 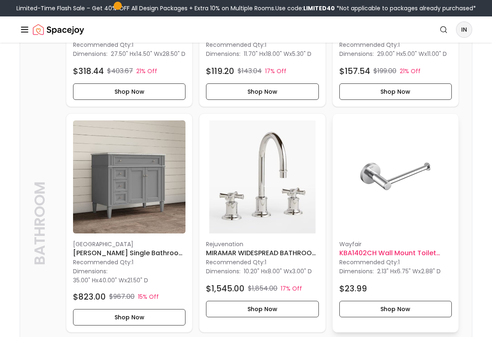 What do you see at coordinates (437, 54) in the screenshot?
I see `span: 11.00" D` at bounding box center [437, 54].